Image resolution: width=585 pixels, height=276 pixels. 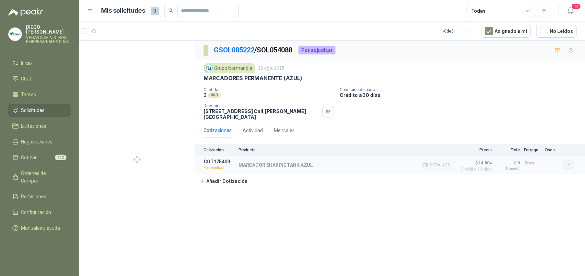 I want to click on span: Manuales y ayuda, so click(x=41, y=228).